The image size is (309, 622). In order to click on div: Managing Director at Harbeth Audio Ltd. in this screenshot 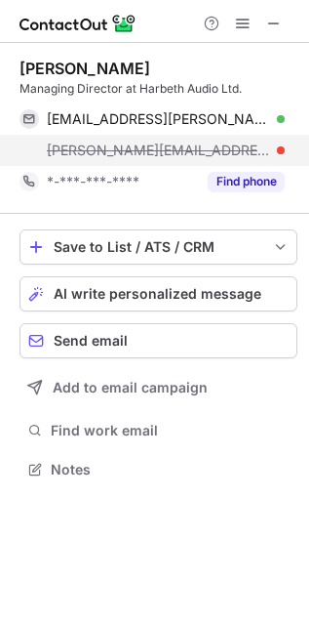, I will do `click(158, 89)`.